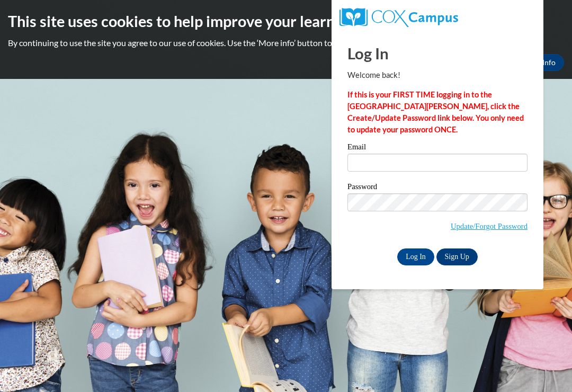 This screenshot has width=572, height=392. I want to click on p: Welcome back!, so click(437, 75).